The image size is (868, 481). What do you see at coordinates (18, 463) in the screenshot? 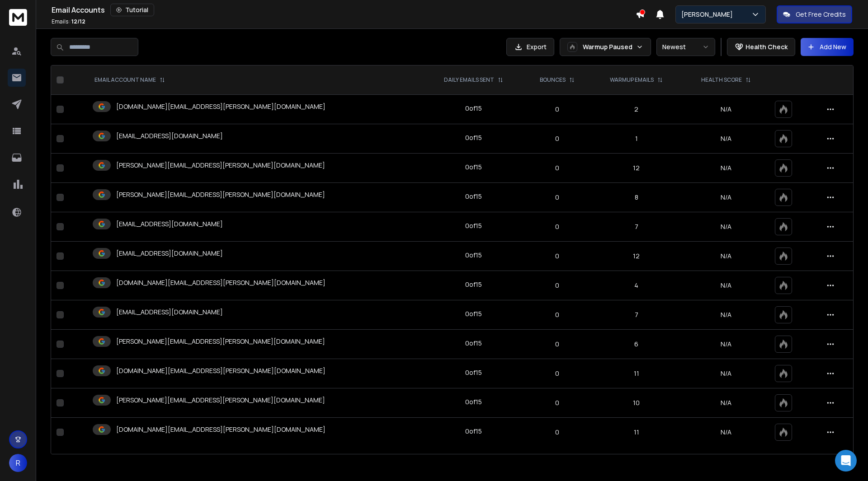
I see `span: R` at bounding box center [18, 463].